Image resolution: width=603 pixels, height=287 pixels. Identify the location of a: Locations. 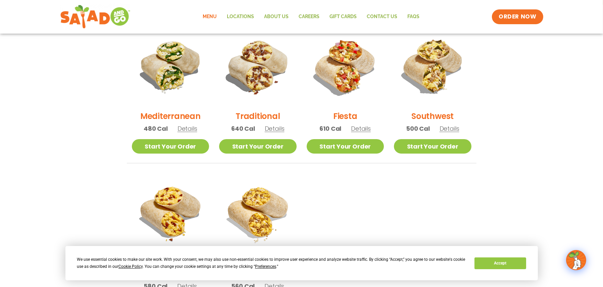
(241, 17).